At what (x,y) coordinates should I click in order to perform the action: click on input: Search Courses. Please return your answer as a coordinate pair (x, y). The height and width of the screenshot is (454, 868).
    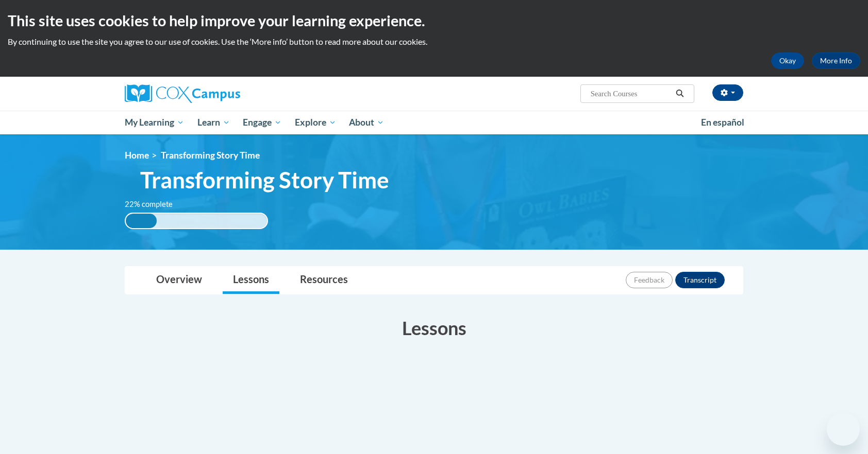
    Looking at the image, I should click on (631, 94).